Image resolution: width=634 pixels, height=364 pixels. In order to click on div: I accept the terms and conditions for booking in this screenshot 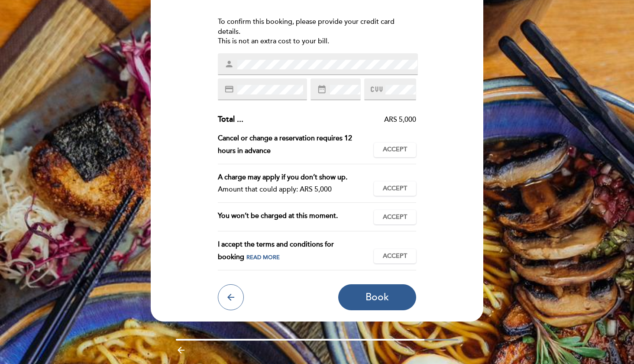, I will do `click(296, 251)`.